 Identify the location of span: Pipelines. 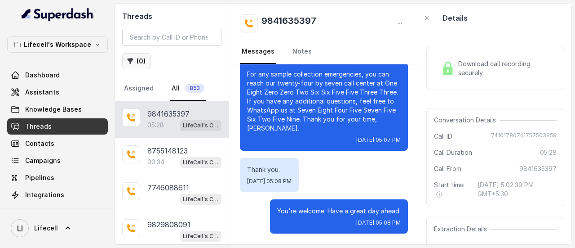
(40, 177).